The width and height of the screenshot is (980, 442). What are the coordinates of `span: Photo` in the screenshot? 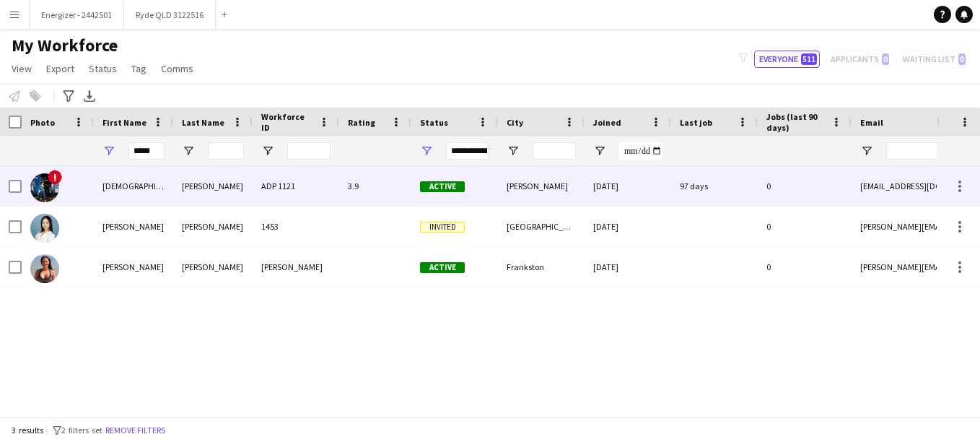 It's located at (43, 122).